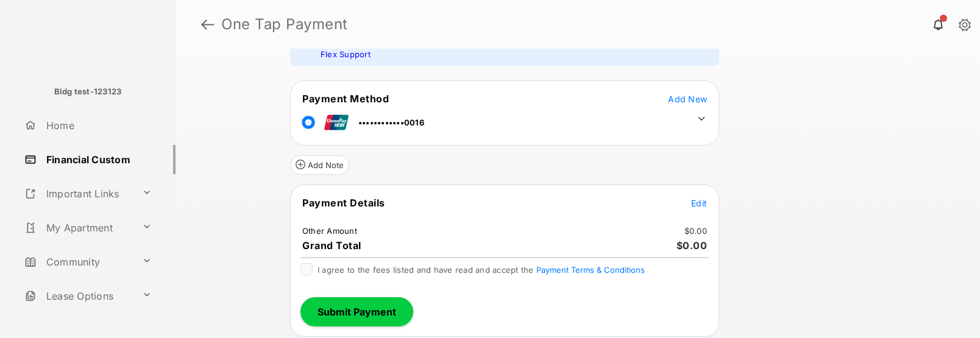 The width and height of the screenshot is (980, 338). I want to click on a: Important Links, so click(78, 194).